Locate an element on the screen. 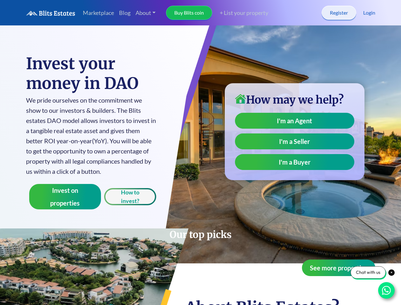 Image resolution: width=401 pixels, height=305 pixels. img: home-icon is located at coordinates (240, 99).